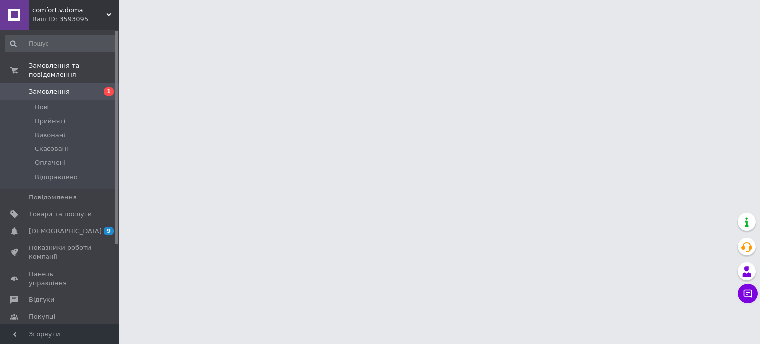  What do you see at coordinates (50, 121) in the screenshot?
I see `span: Прийняті` at bounding box center [50, 121].